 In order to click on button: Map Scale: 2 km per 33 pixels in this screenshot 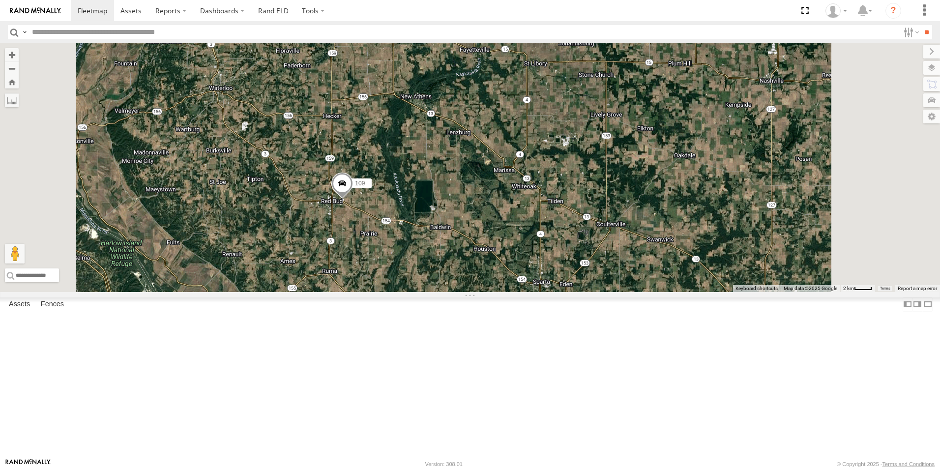, I will do `click(857, 289)`.